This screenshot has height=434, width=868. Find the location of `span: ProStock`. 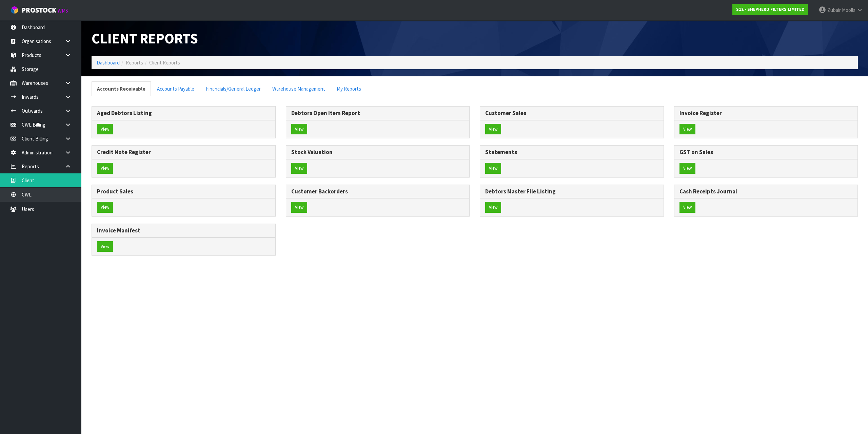

span: ProStock is located at coordinates (39, 10).